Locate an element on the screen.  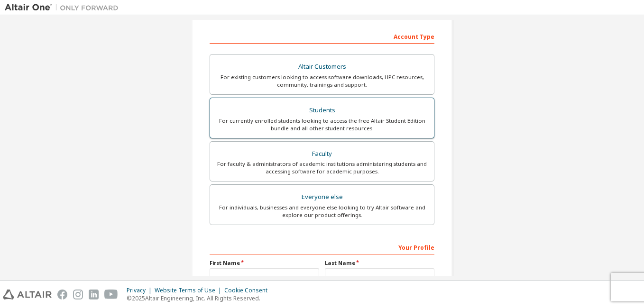
p: © 2025 Altair Engineering, Inc. All Rights Reserved. is located at coordinates (200, 298).